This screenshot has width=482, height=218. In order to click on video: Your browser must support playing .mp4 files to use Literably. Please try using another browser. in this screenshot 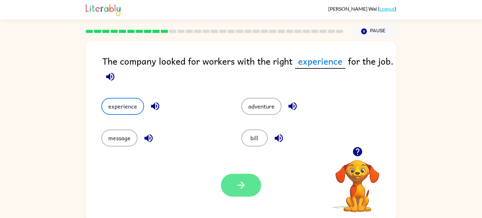, I will do `click(358, 182)`.